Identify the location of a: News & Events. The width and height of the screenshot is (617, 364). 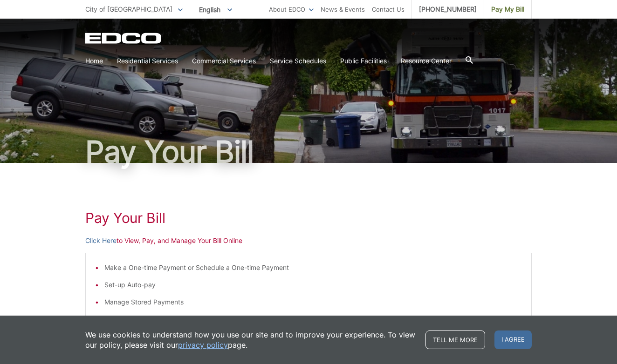
(342, 9).